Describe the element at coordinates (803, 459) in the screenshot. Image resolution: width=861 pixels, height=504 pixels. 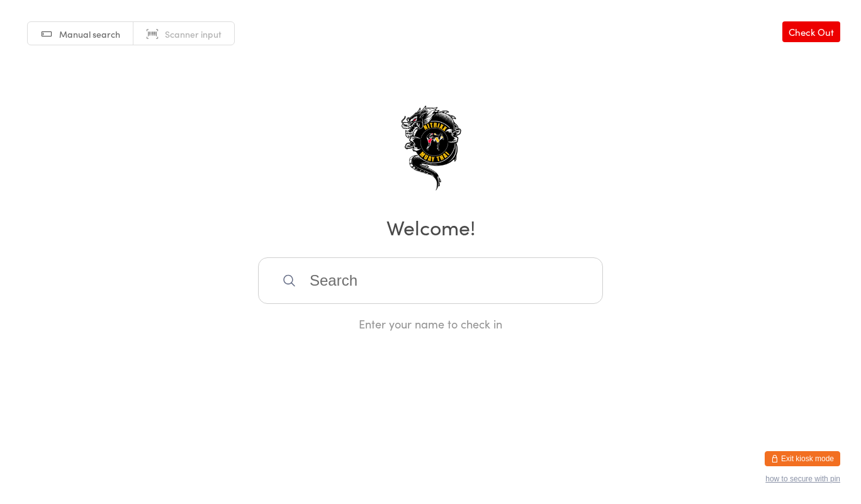
I see `button: Exit kiosk mode` at that location.